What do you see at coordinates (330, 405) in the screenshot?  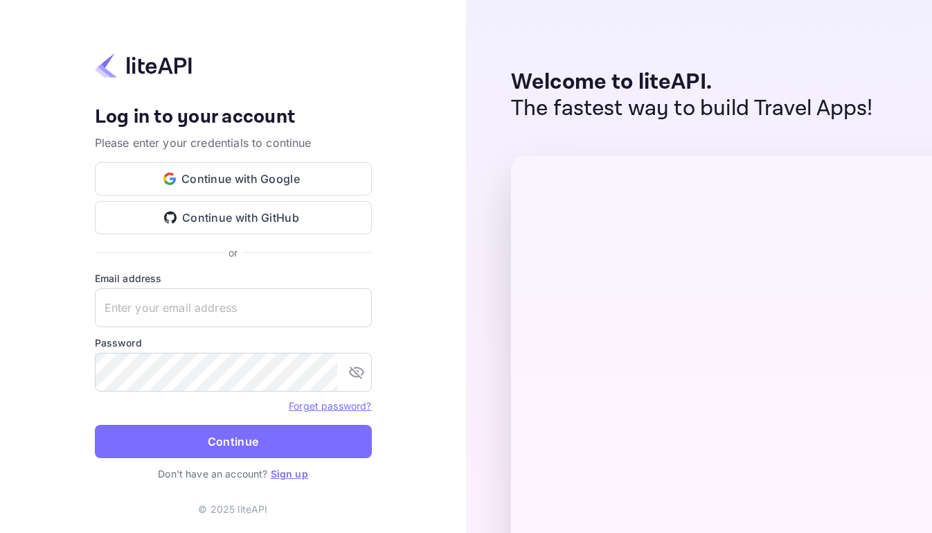 I see `a: Forget password?` at bounding box center [330, 405].